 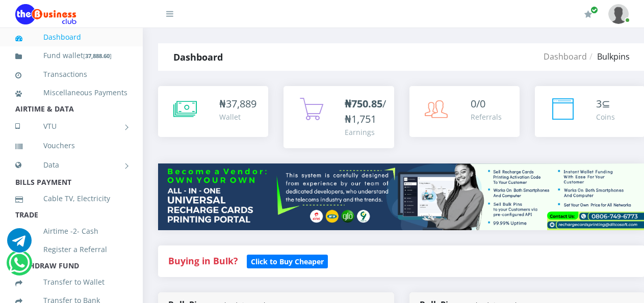 I want to click on b: 37,888.60, so click(x=98, y=56).